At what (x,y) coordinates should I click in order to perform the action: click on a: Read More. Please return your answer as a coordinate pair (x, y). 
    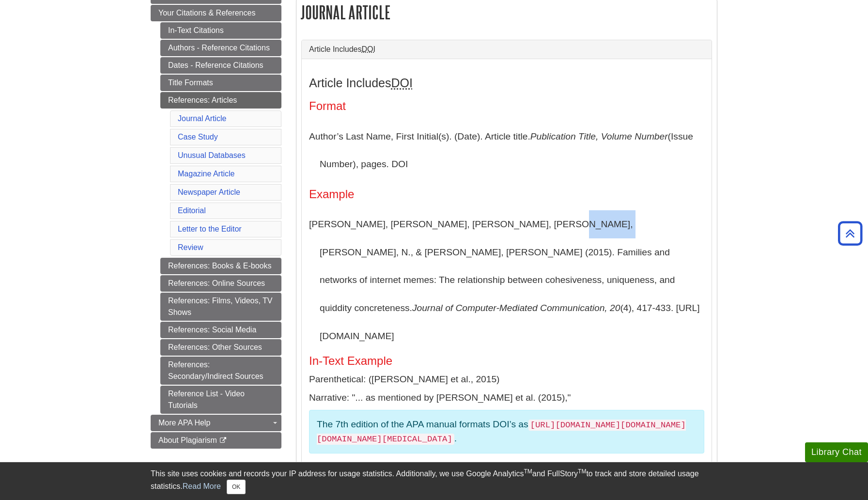
    Looking at the image, I should click on (202, 486).